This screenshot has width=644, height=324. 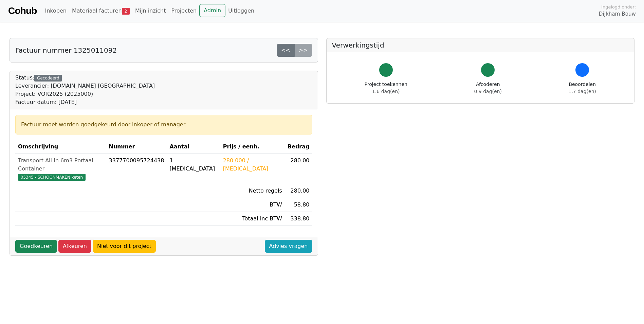 What do you see at coordinates (66, 50) in the screenshot?
I see `h5: Factuur nummer 1325011092` at bounding box center [66, 50].